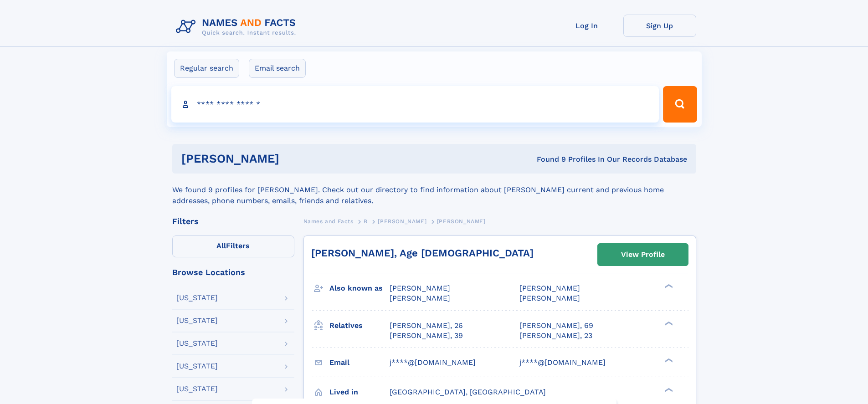 The image size is (868, 404). What do you see at coordinates (233, 246) in the screenshot?
I see `label: Filters` at bounding box center [233, 246].